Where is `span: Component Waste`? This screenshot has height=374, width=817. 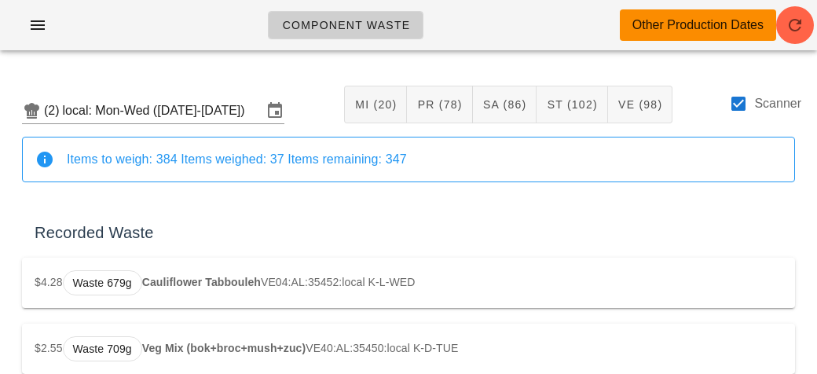 span: Component Waste is located at coordinates (346, 25).